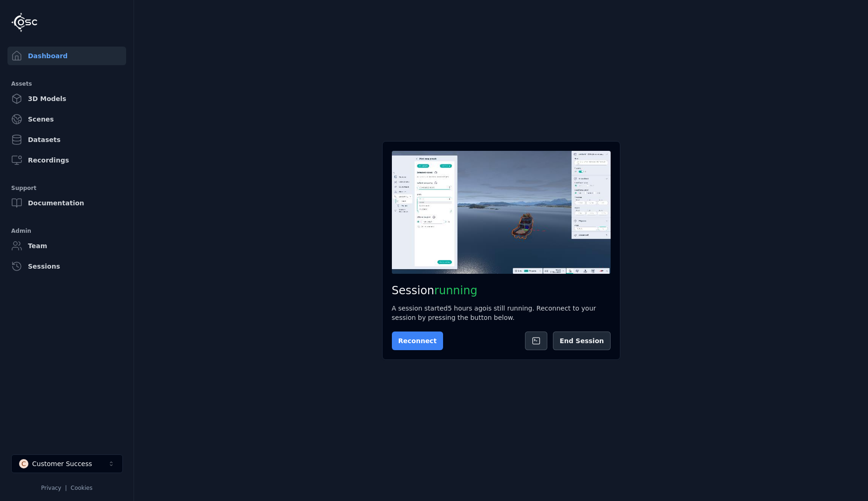 The height and width of the screenshot is (501, 868). Describe the element at coordinates (456, 291) in the screenshot. I see `span: running` at that location.